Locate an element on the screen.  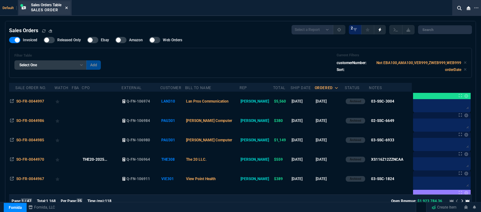
span: Default is located at coordinates (9, 8).